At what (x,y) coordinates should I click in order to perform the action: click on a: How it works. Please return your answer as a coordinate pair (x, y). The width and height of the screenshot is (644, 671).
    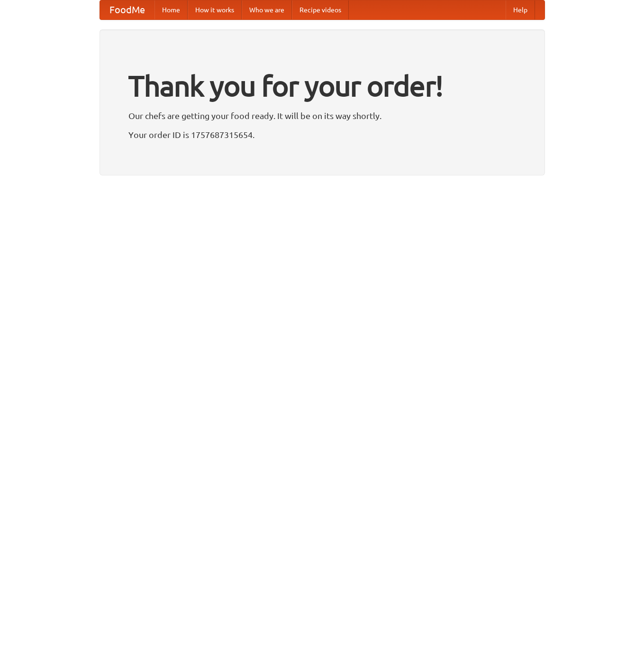
    Looking at the image, I should click on (215, 10).